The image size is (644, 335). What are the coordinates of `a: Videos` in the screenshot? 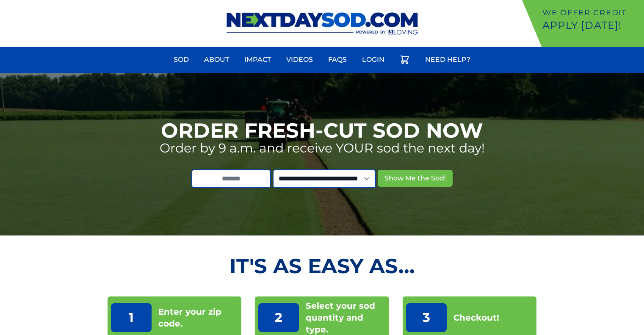 It's located at (299, 60).